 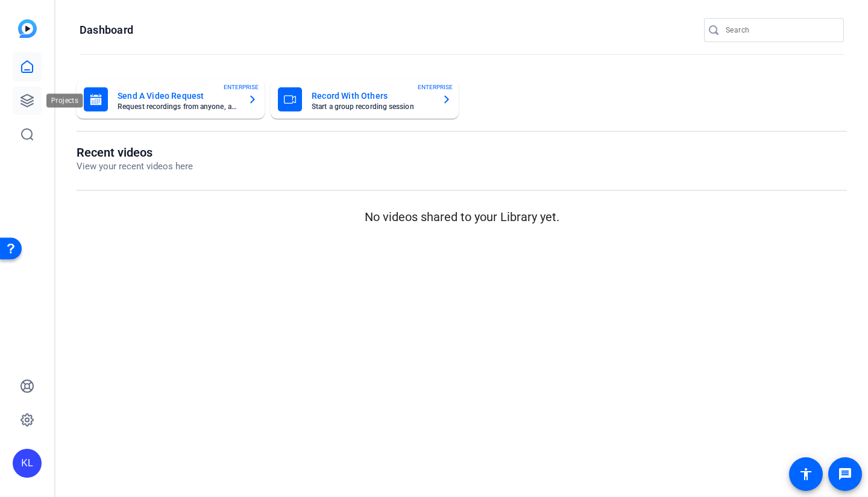 What do you see at coordinates (27, 29) in the screenshot?
I see `img: blue-gradient.svg` at bounding box center [27, 29].